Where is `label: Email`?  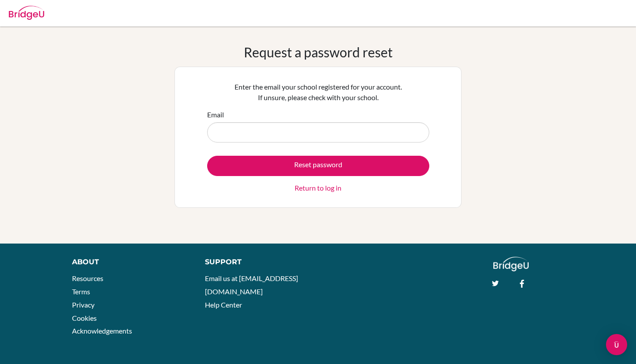
label: Email is located at coordinates (215, 115).